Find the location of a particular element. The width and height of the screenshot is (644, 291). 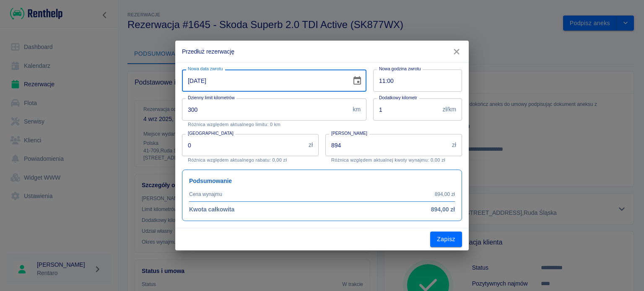

input: Kwota wynajmu od początkowej daty, nie samego aneksu. is located at coordinates (387, 145).